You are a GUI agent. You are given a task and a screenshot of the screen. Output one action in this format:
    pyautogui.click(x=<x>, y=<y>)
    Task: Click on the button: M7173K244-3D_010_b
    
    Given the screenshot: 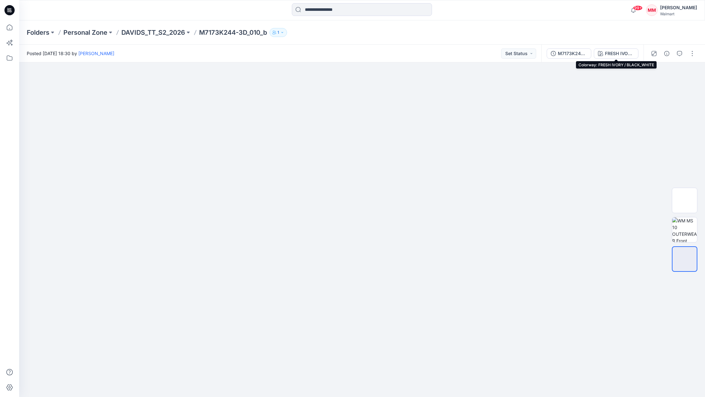 What is the action you would take?
    pyautogui.click(x=569, y=54)
    